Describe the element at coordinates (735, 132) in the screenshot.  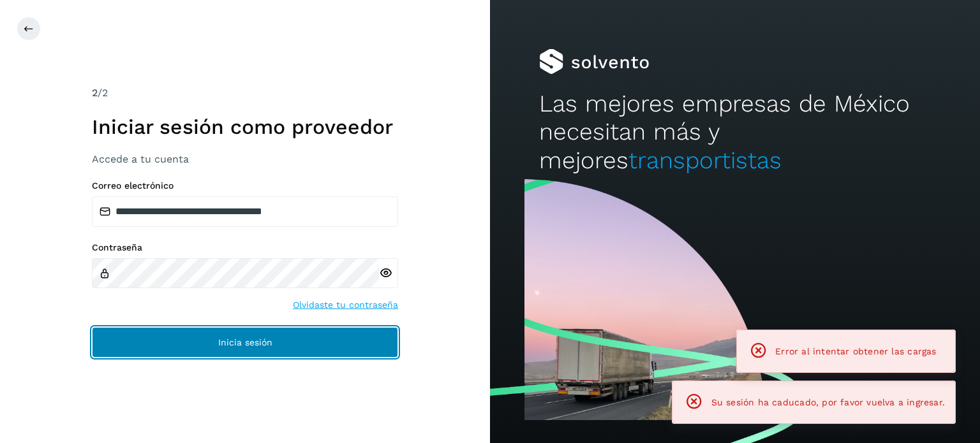
I see `h2: Las mejores empresas de México necesitan más y mejores` at that location.